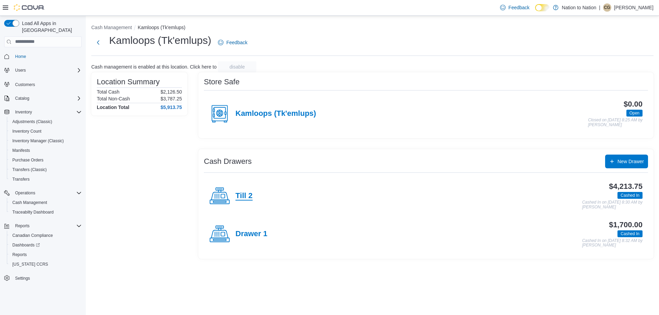 This screenshot has height=315, width=659. Describe the element at coordinates (634, 113) in the screenshot. I see `span: Open` at that location.